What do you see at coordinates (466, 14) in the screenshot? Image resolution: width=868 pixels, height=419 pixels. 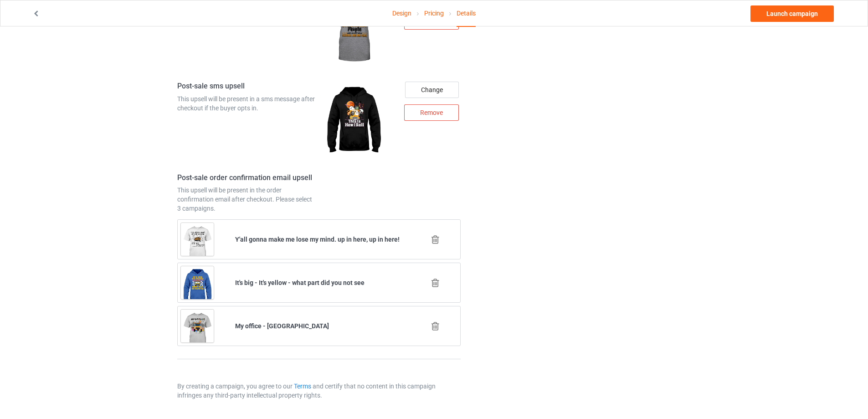 I see `div: Details` at bounding box center [466, 14].